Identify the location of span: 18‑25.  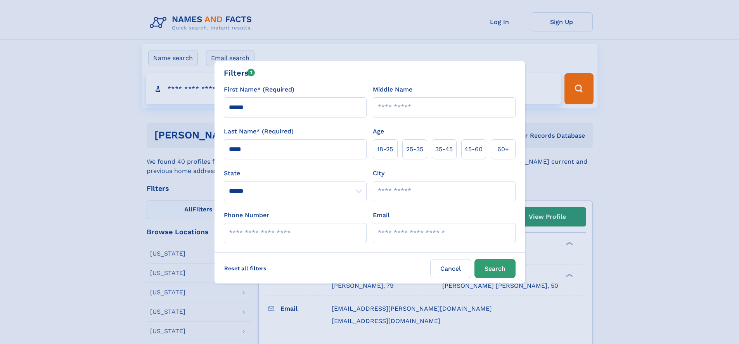
(385, 149).